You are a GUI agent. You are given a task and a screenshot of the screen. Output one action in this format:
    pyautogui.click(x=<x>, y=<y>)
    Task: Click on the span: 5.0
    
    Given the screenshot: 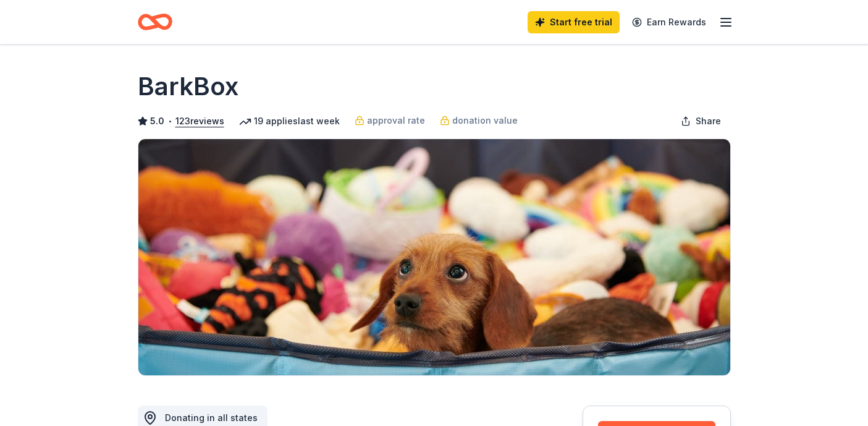 What is the action you would take?
    pyautogui.click(x=157, y=121)
    